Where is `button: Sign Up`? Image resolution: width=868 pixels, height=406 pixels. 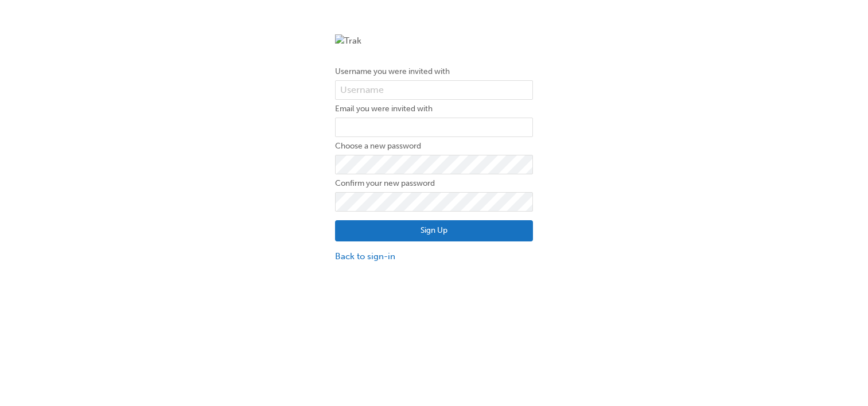 button: Sign Up is located at coordinates (434, 231).